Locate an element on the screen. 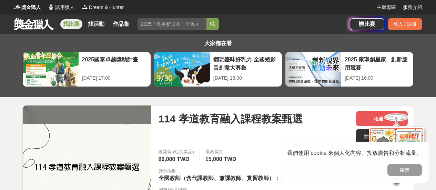  a: Logo獎金獵人 is located at coordinates (27, 7).